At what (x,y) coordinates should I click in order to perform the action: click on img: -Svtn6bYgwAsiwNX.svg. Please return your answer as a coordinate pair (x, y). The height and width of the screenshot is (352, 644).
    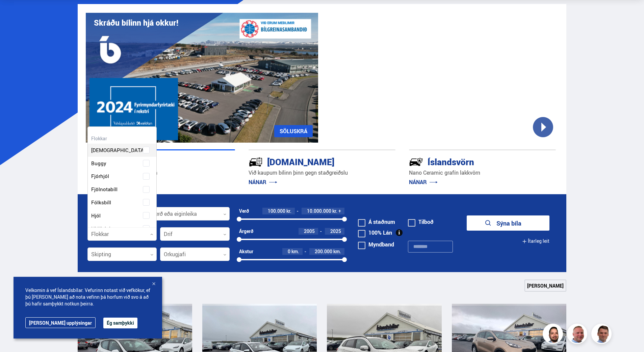
    Looking at the image, I should click on (416, 162).